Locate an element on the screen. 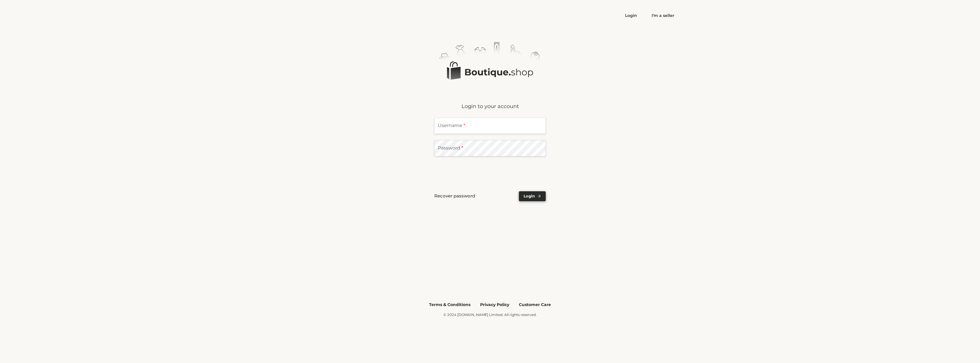 The width and height of the screenshot is (980, 363). span: arrow-right is located at coordinates (539, 196).